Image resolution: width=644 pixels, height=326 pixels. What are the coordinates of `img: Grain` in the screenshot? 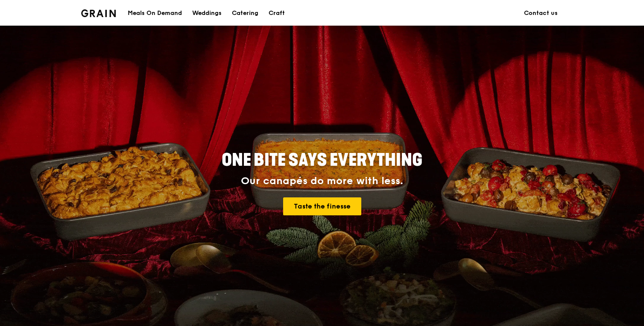 It's located at (98, 13).